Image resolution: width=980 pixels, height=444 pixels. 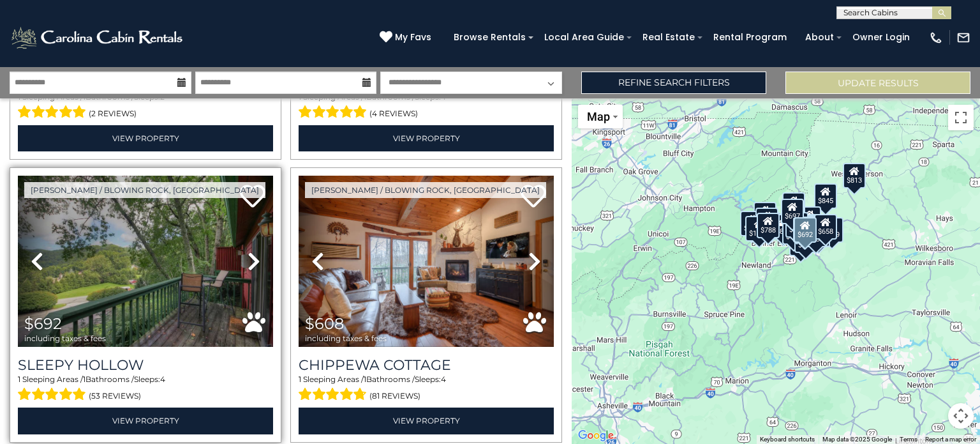 What do you see at coordinates (596, 435) in the screenshot?
I see `a: Open this area in Google Maps (opens a new window)` at bounding box center [596, 435].